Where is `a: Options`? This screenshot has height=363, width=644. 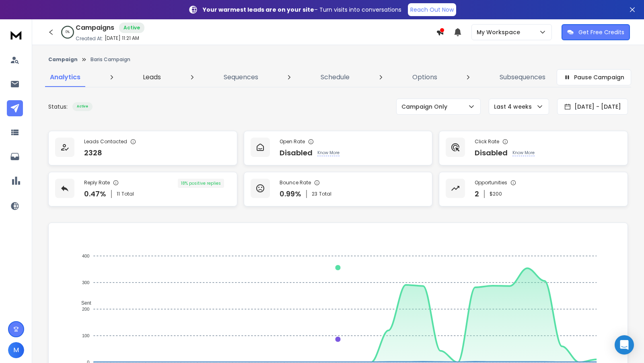 a: Options is located at coordinates (425, 78).